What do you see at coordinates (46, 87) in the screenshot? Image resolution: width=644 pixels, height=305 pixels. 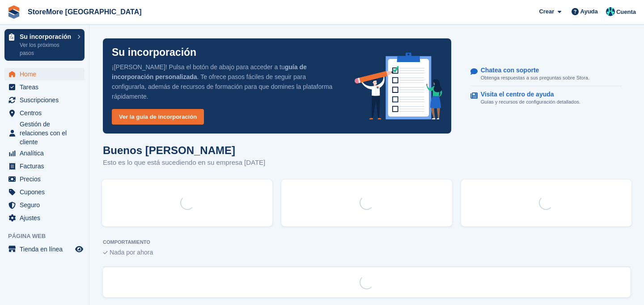 I see `span: Tareas` at bounding box center [46, 87].